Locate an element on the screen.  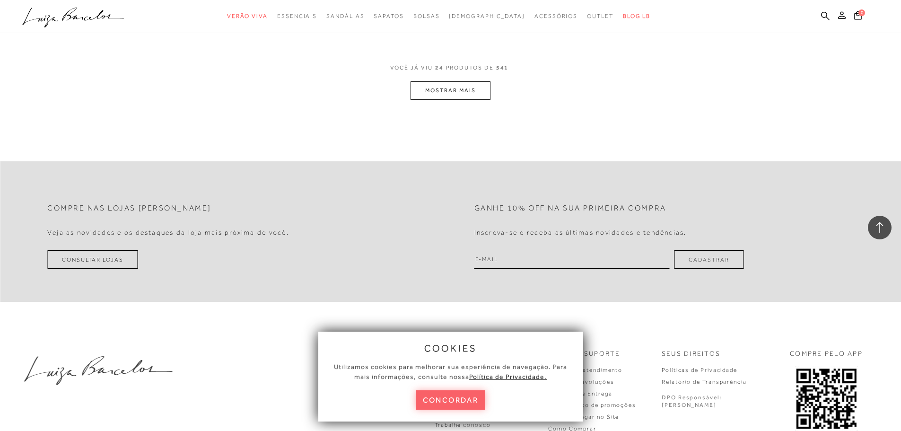
p: Seus Direitos is located at coordinates (691, 354).